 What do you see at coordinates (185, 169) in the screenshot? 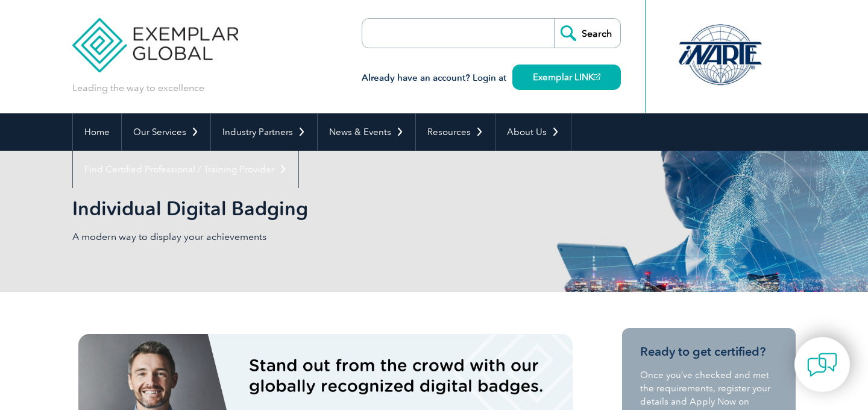
I see `a: Find Certified Professional / Training Provider` at bounding box center [185, 169].